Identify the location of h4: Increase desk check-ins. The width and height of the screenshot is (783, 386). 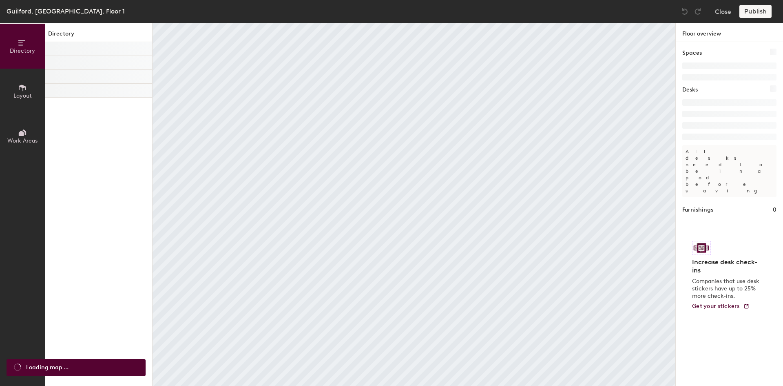
(727, 266).